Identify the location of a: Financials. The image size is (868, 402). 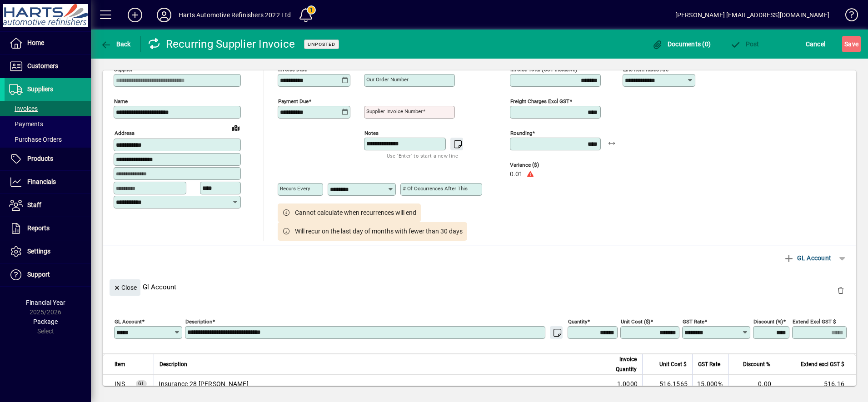
(48, 182).